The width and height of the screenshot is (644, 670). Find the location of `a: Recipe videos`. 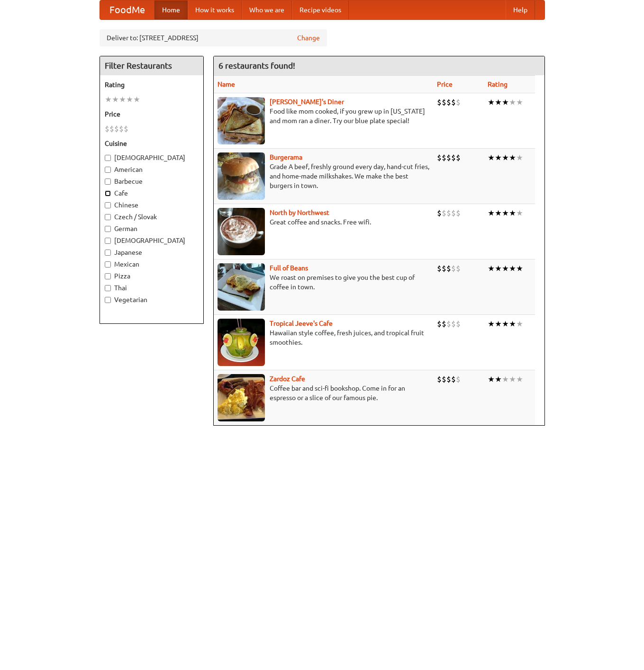

a: Recipe videos is located at coordinates (320, 10).